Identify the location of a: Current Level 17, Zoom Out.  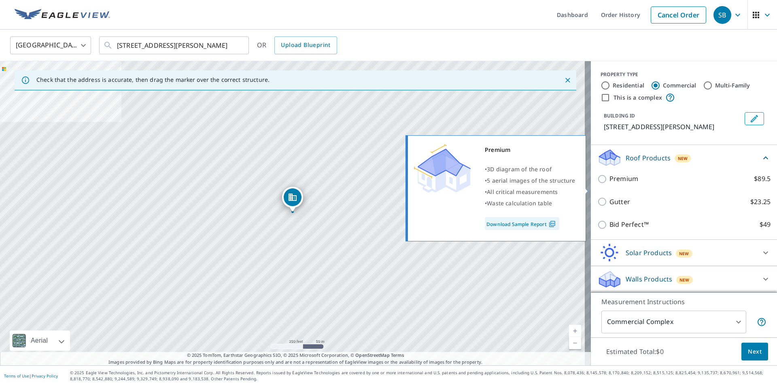
(575, 343).